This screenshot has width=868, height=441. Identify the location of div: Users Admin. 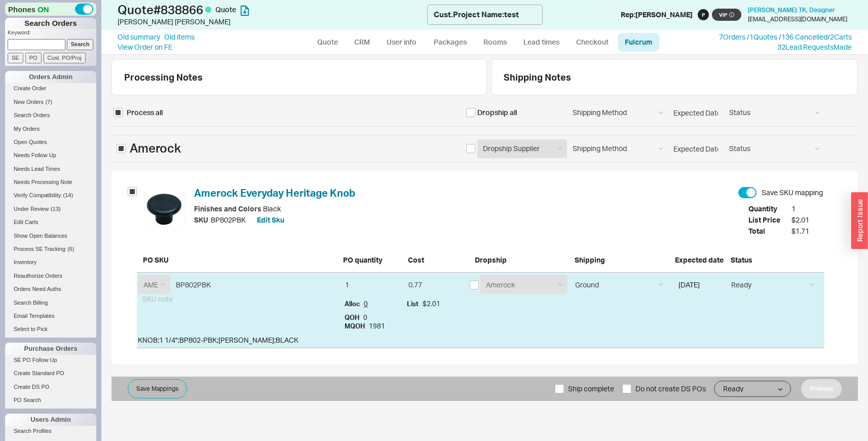
(50, 419).